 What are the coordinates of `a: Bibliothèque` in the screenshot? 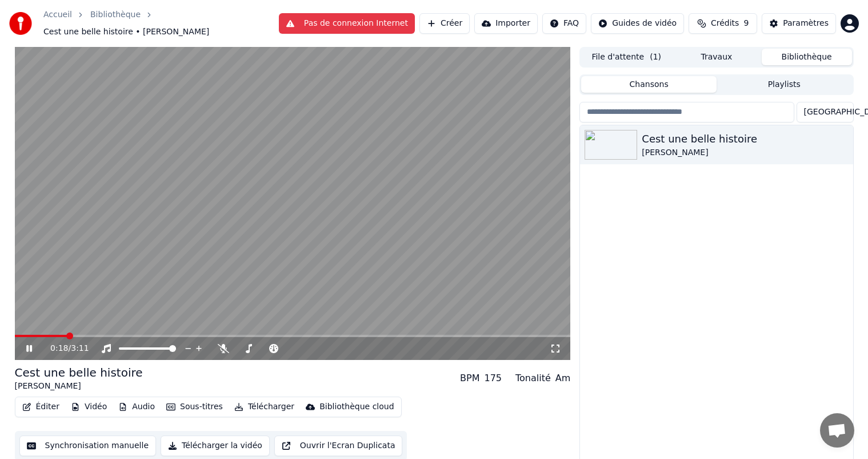 It's located at (115, 15).